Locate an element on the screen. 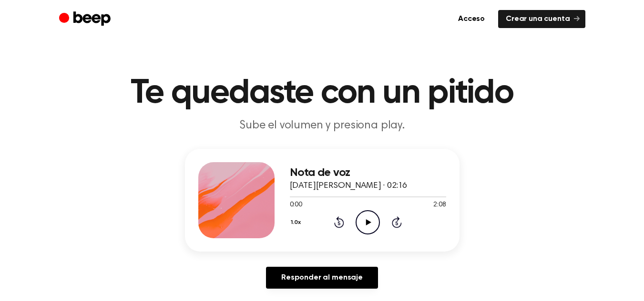 This screenshot has height=301, width=644. font: Acceso is located at coordinates (471, 19).